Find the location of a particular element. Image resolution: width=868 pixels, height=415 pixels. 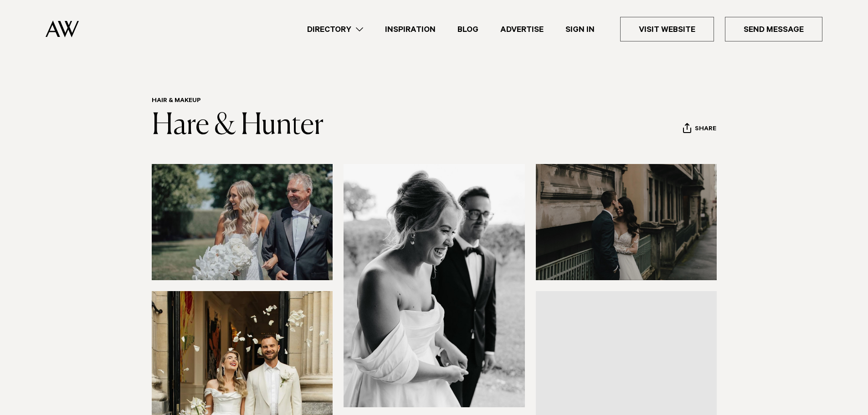

a: Hair & Makeup is located at coordinates (176, 101).